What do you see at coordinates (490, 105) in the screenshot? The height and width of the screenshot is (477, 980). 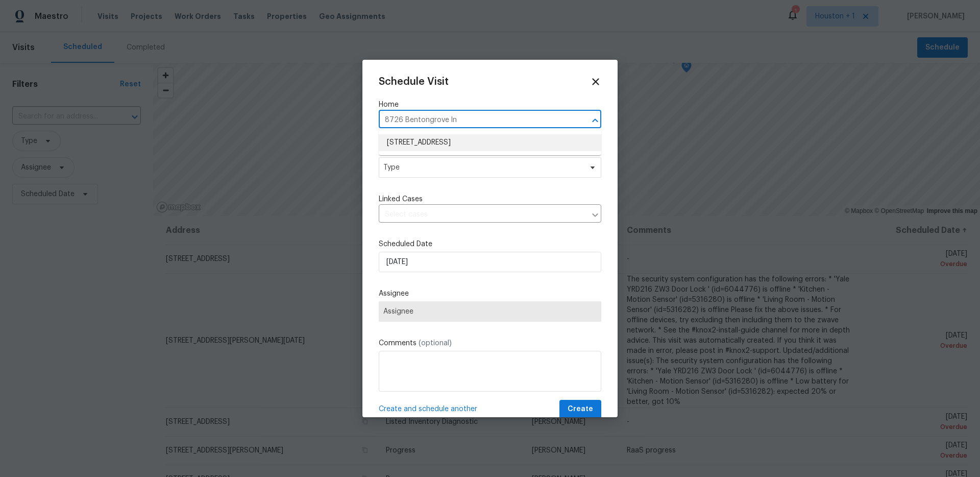 I see `label: Home` at bounding box center [490, 105].